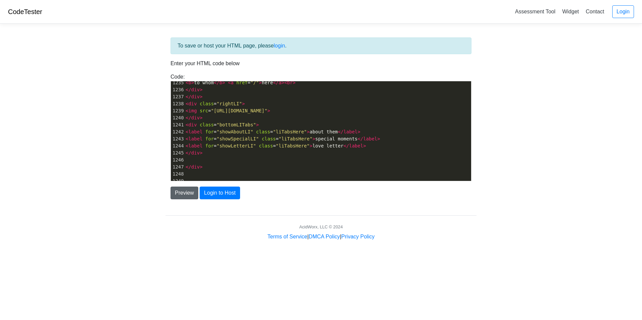 The height and width of the screenshot is (320, 642). I want to click on div: 1249, so click(178, 181).